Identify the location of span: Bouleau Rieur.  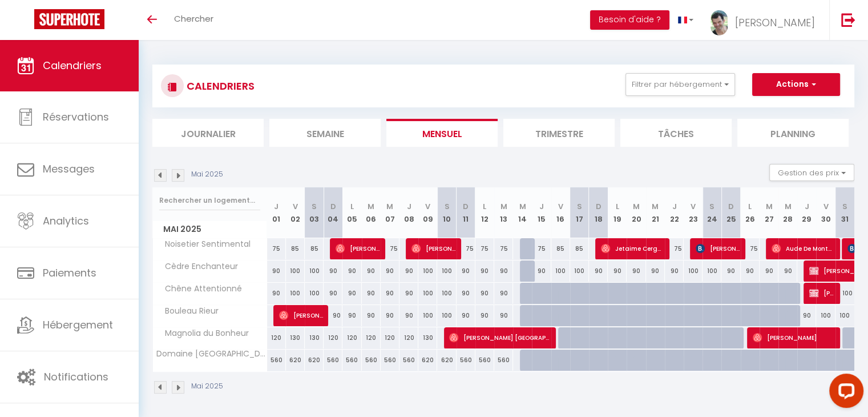
(188, 311).